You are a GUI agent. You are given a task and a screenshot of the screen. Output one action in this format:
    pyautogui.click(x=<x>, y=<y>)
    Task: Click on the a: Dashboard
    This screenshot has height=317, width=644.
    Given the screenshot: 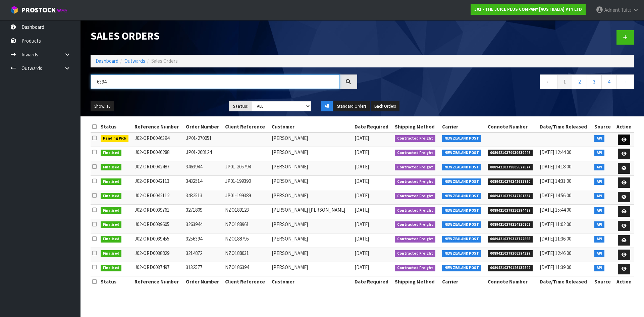 What is the action you would take?
    pyautogui.click(x=107, y=61)
    